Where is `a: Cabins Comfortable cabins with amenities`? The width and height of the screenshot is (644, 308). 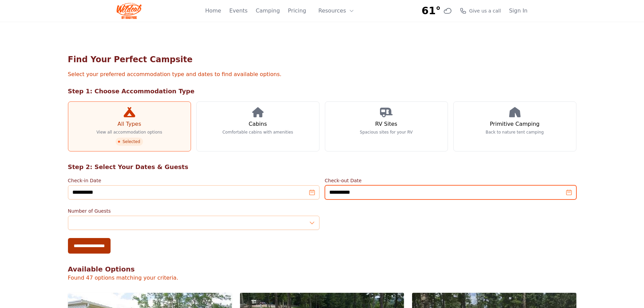 a: Cabins Comfortable cabins with amenities is located at coordinates (258, 126).